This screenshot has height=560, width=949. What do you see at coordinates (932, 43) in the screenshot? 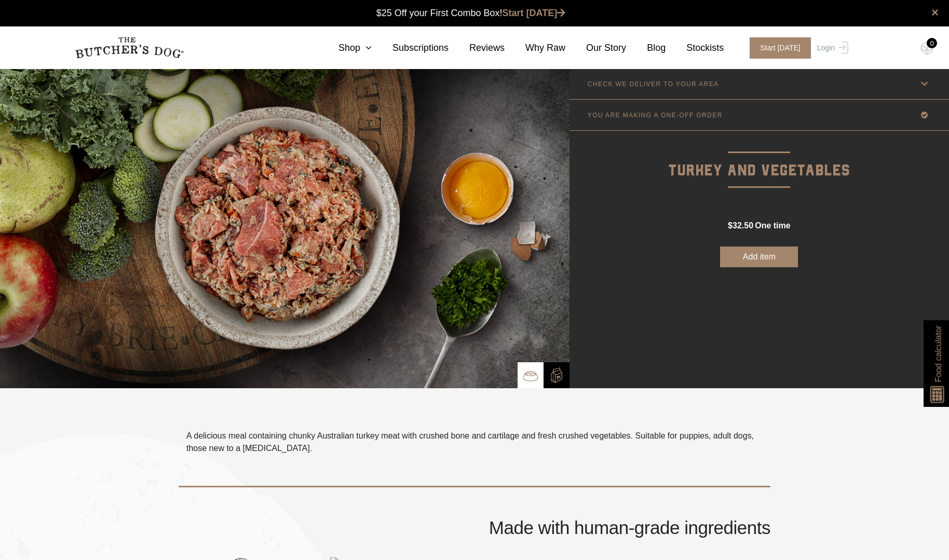
I see `div: 0` at bounding box center [932, 43].